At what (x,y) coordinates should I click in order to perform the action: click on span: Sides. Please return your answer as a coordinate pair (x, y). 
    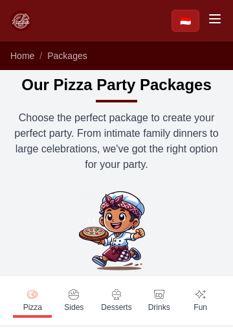
    Looking at the image, I should click on (74, 307).